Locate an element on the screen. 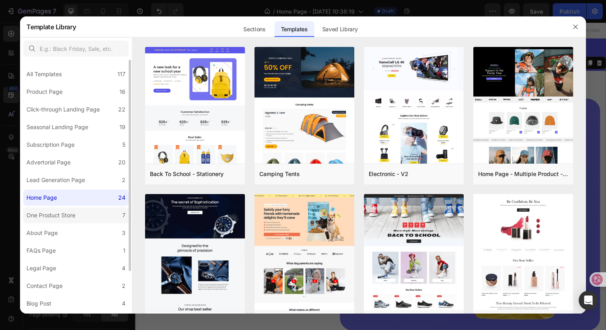 This screenshot has width=606, height=330. div: 16 is located at coordinates (122, 92).